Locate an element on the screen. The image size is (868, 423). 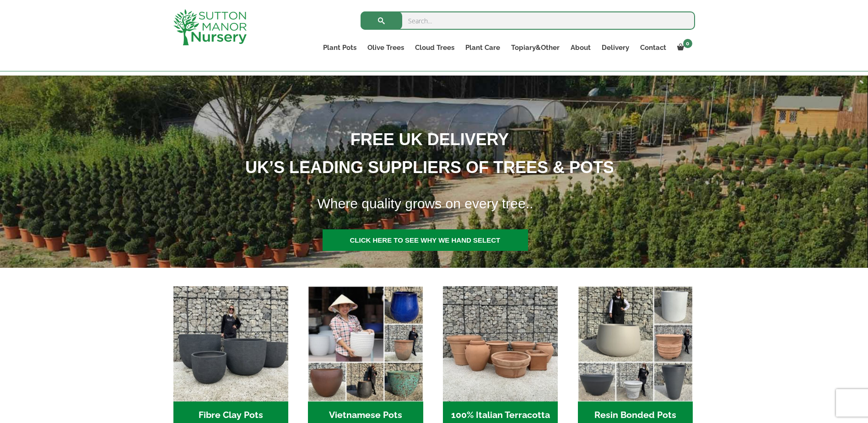
img: Home - 67232D1B A461 444F B0F6 BDEDC2C7E10B 1 105 c is located at coordinates (635, 343).